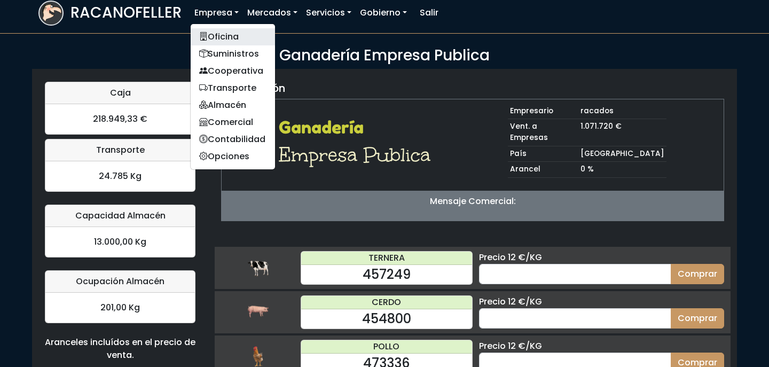 This screenshot has width=769, height=367. I want to click on h1: Empresa Publica, so click(358, 155).